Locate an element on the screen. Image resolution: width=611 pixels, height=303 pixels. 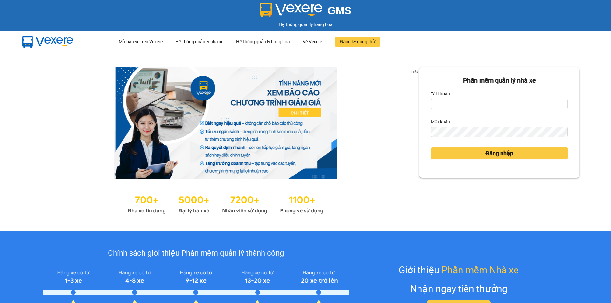
div: Giới thiệu is located at coordinates (459, 270).